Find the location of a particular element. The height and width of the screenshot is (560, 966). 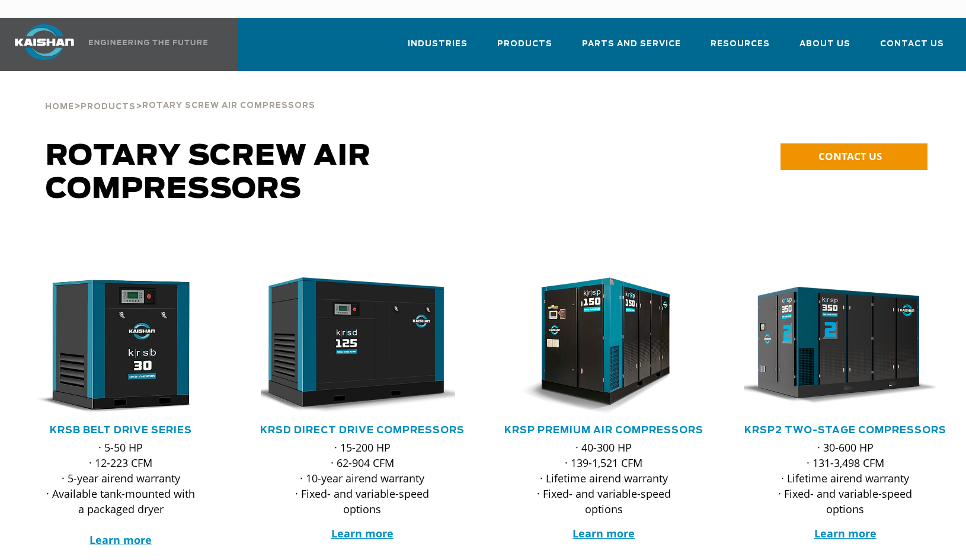

p: · 5-50 HP · 12-223 CFM · 5-year airend warranty · Available tank-mounted with a packaged dryer is located at coordinates (121, 494).